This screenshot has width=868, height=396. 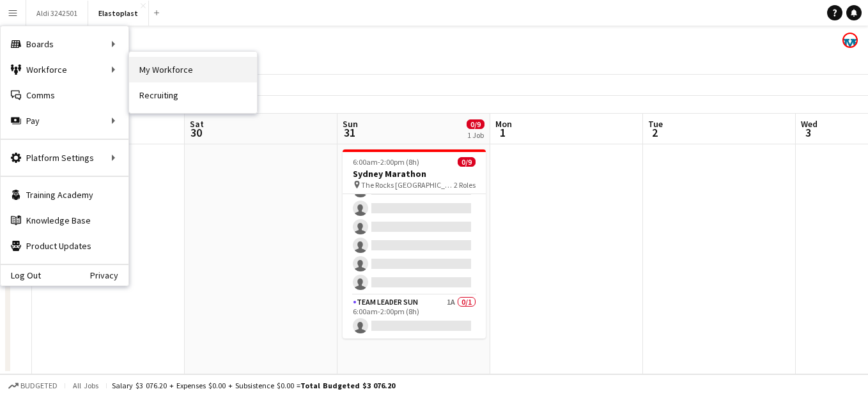 What do you see at coordinates (33, 386) in the screenshot?
I see `button: Budgeted` at bounding box center [33, 386].